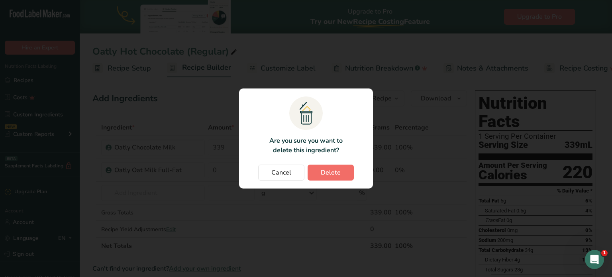 This screenshot has width=612, height=277. Describe the element at coordinates (604, 253) in the screenshot. I see `span: 1` at that location.